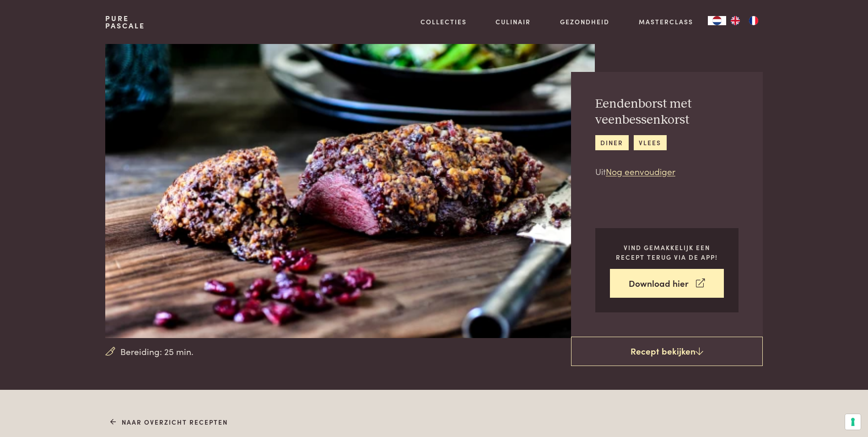 The height and width of the screenshot is (437, 868). What do you see at coordinates (667, 351) in the screenshot?
I see `a: Recept bekijken` at bounding box center [667, 351].